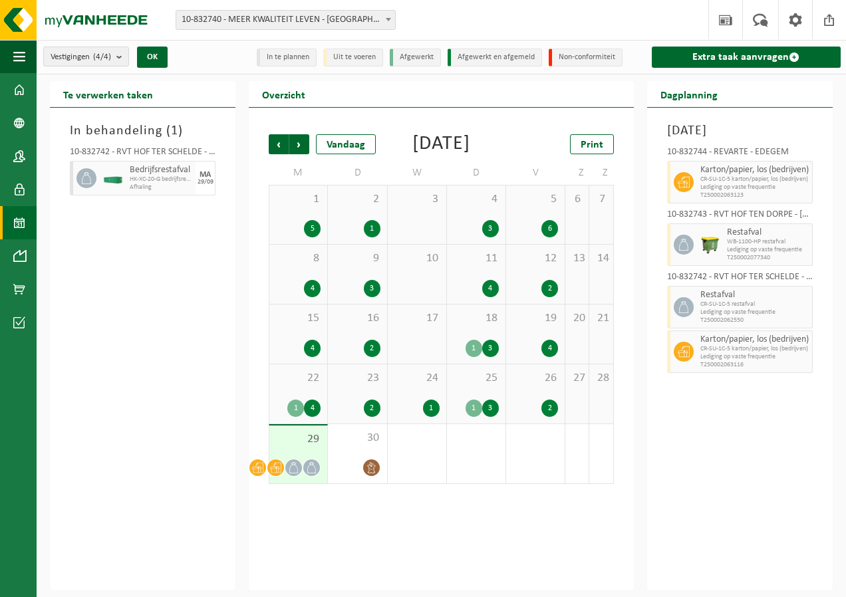 This screenshot has width=846, height=597. I want to click on span: Vestigingen, so click(80, 57).